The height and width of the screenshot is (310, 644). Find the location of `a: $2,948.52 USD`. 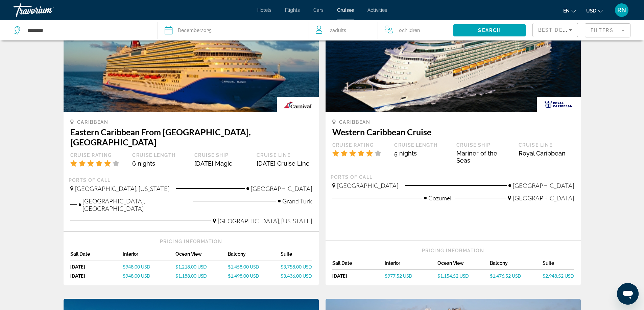

a: $2,948.52 USD is located at coordinates (558, 276).